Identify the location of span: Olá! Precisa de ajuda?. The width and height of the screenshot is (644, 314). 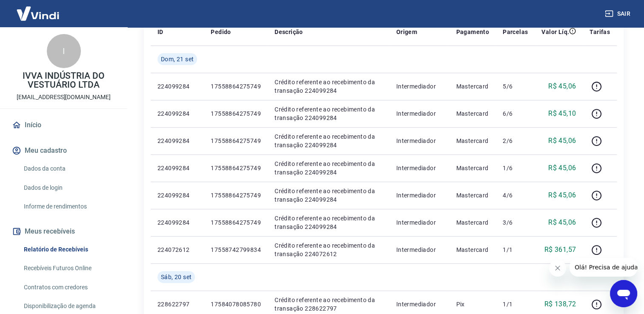
(38, 9).